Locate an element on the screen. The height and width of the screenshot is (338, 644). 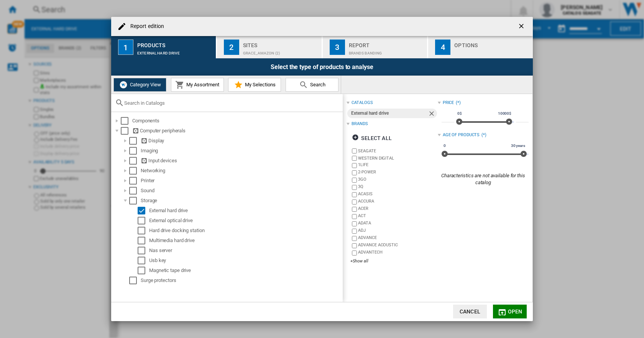
button: 4 Options is located at coordinates (480, 47).